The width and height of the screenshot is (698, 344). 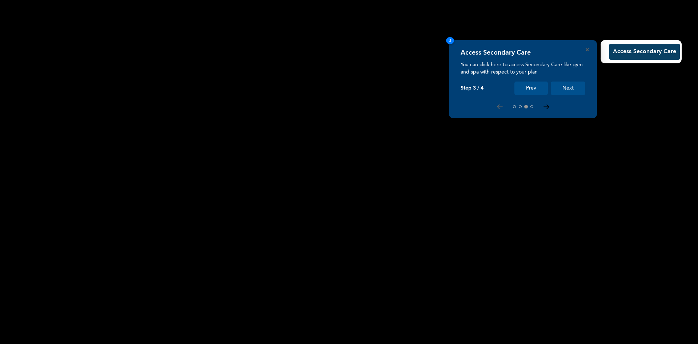 I want to click on button: Close, so click(x=587, y=49).